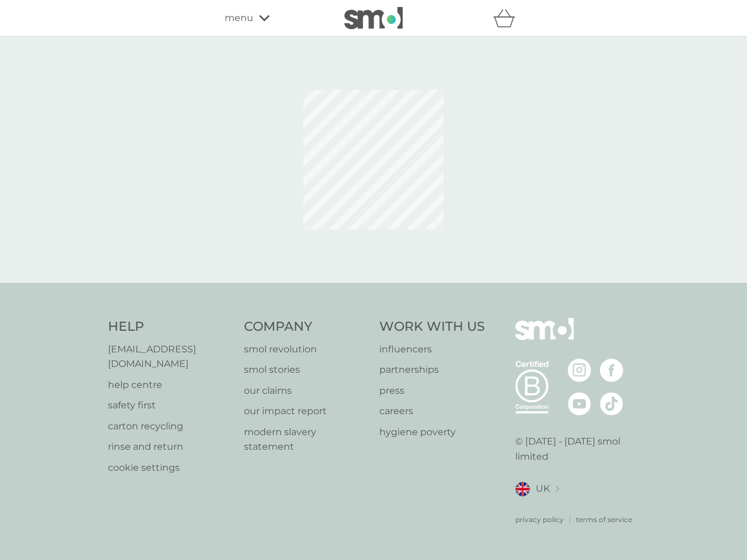 The height and width of the screenshot is (560, 747). What do you see at coordinates (580, 370) in the screenshot?
I see `img: visit the smol Instagram page` at bounding box center [580, 370].